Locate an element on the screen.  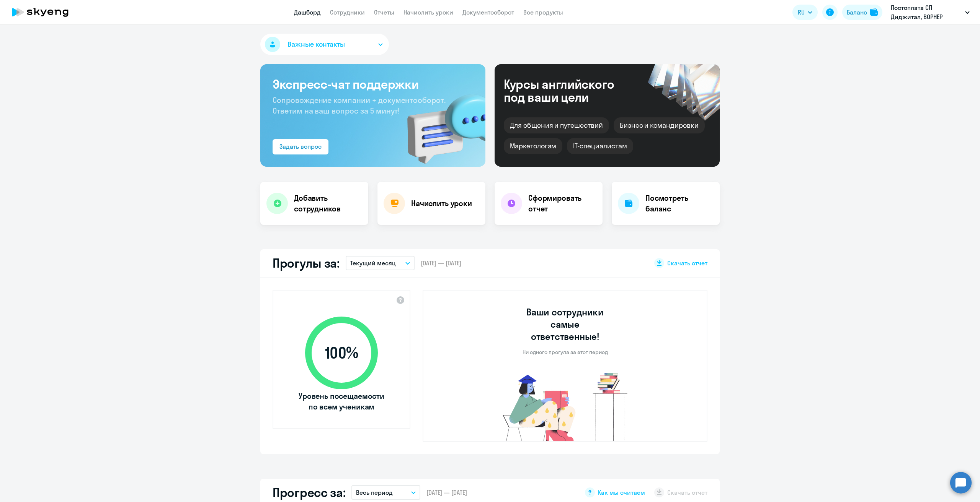
h2: Прогулы за: is located at coordinates (306, 263).